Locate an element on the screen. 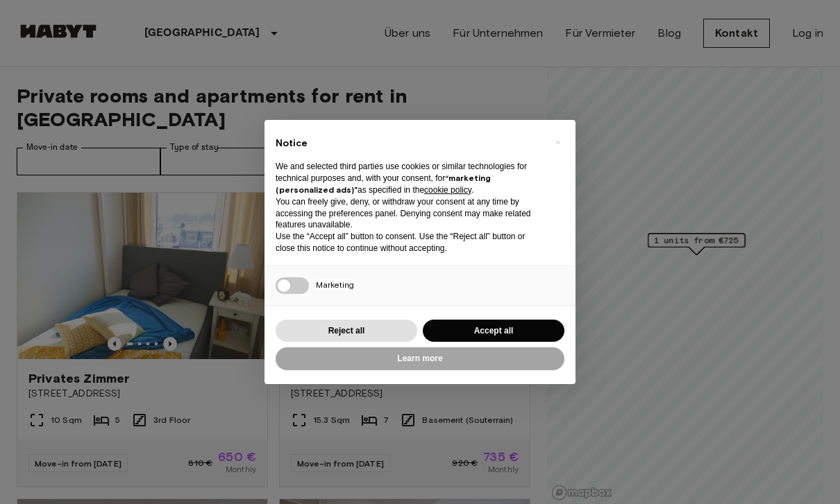  button: Learn more is located at coordinates (420, 359).